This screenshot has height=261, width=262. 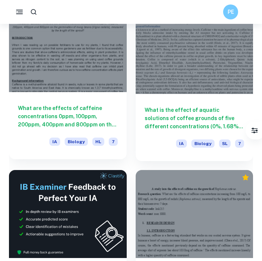 I want to click on a: What is the effect of aquatic solutions of coffee grounds of five different concentrations (0%, 1..., so click(x=194, y=84).